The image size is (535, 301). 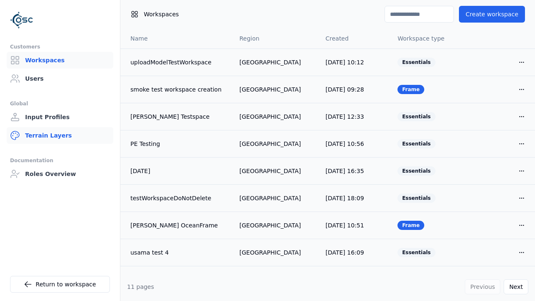 I want to click on img: Logo, so click(x=22, y=20).